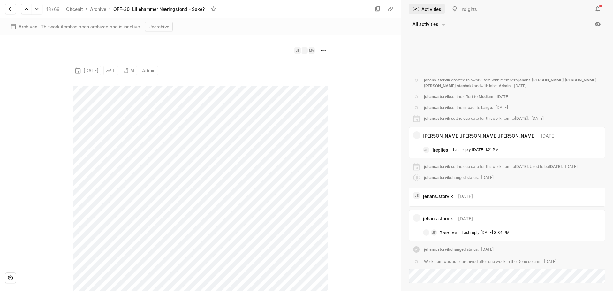  I want to click on button: L, so click(111, 71).